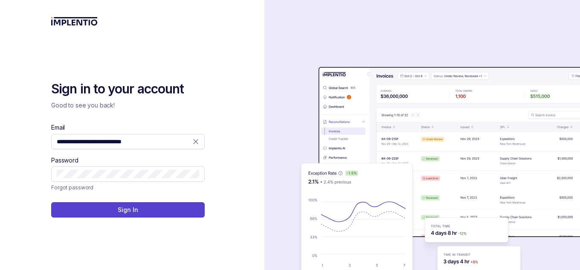 The width and height of the screenshot is (580, 270). Describe the element at coordinates (58, 128) in the screenshot. I see `label: Email` at that location.